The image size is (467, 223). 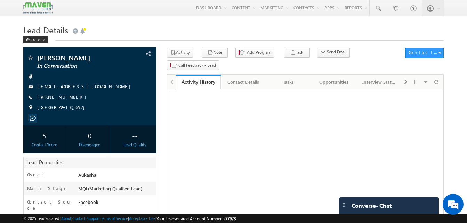 I want to click on span: Add Program, so click(x=259, y=53).